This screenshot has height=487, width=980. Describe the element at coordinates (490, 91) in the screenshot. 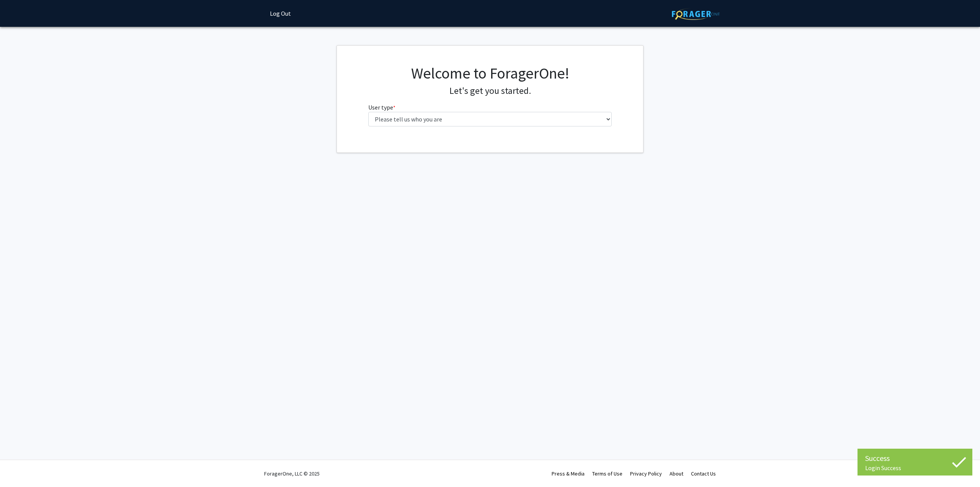

I see `h4: Let's get you started.` at that location.